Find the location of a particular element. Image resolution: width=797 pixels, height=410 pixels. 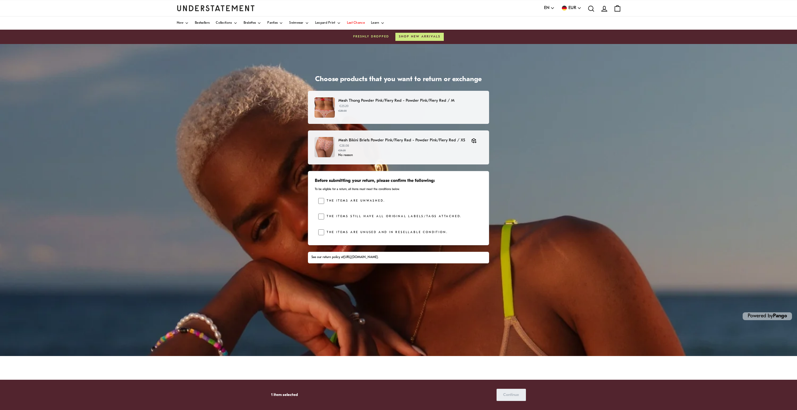

span: Leopard Print is located at coordinates (325, 23).